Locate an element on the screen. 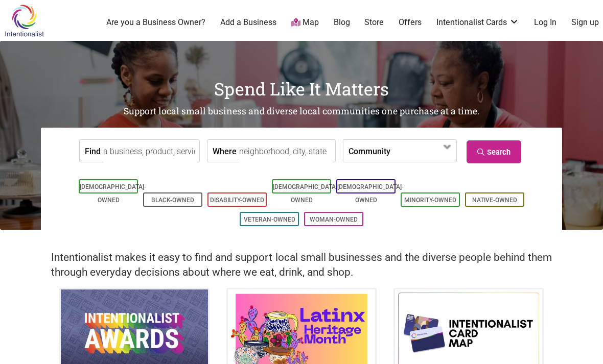  input: neighborhood, city, state is located at coordinates (286, 151).